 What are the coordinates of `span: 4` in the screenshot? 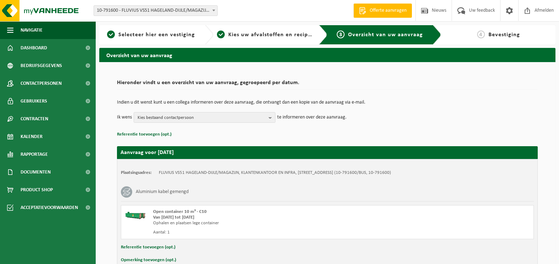 It's located at (481, 34).